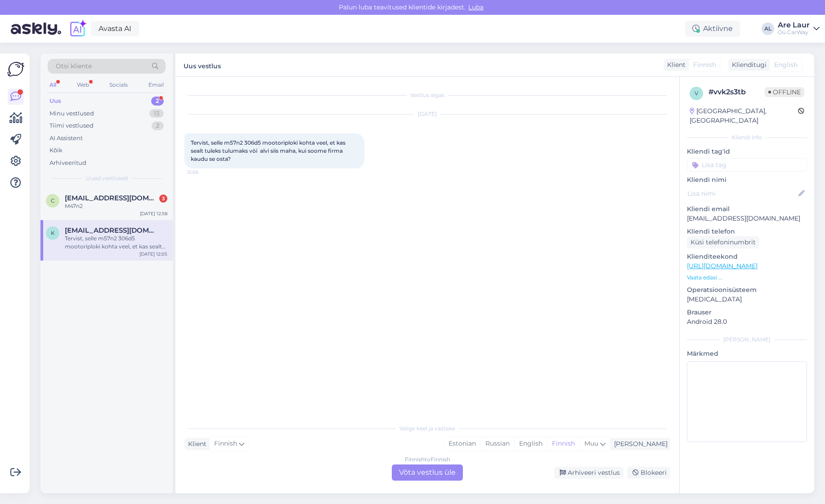 The height and width of the screenshot is (504, 825). What do you see at coordinates (204, 172) in the screenshot?
I see `span: 12:05` at bounding box center [204, 172].